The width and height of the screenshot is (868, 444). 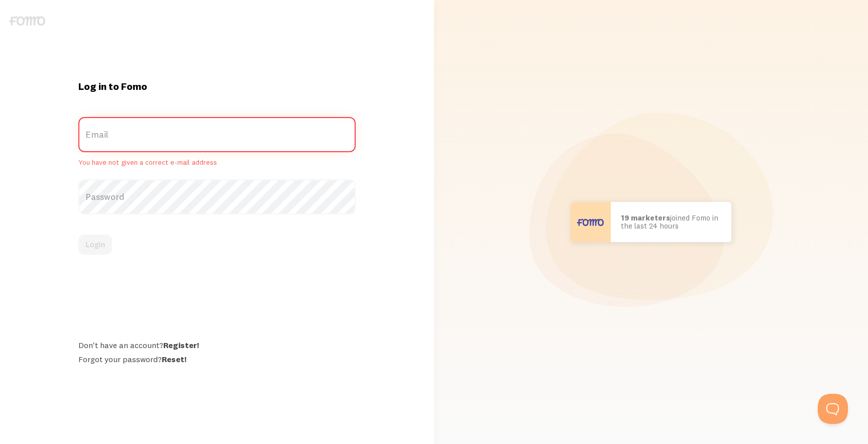 I want to click on img: fomo-logo-gray-b99e0e8ada9f9040e2984d0d95b3b12da0074ffd48d1e5cb62ac37fc77b0b268.svg, so click(x=27, y=21).